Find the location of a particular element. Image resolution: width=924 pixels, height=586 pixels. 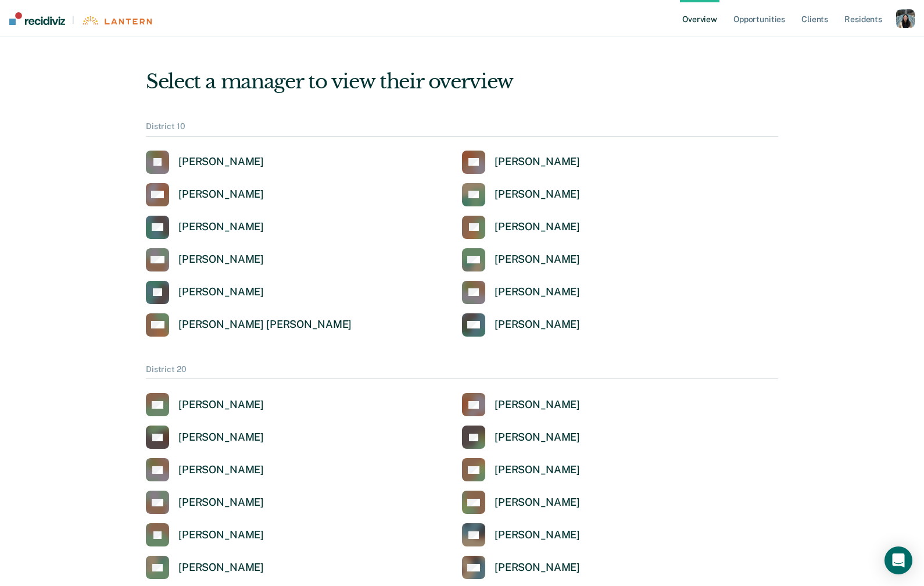

div: District 20 is located at coordinates (462, 371).